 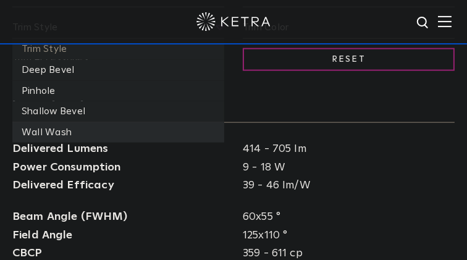 What do you see at coordinates (344, 218) in the screenshot?
I see `span: 60x55 °` at bounding box center [344, 218].